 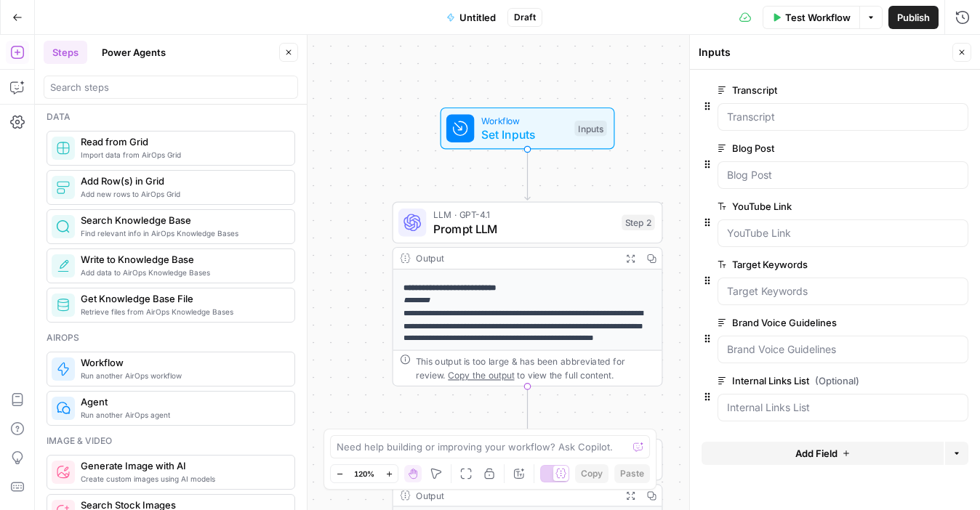 I want to click on span: Add data to AirOps Knowledge Bases, so click(x=182, y=273).